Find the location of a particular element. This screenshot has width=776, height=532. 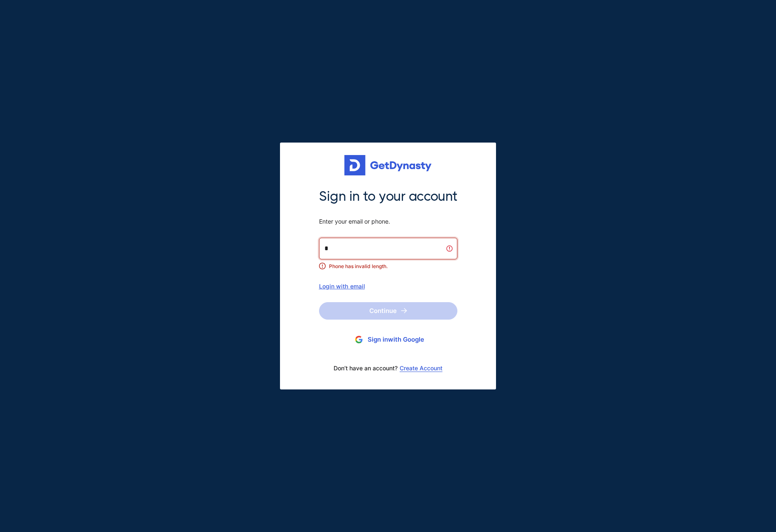

img: Get started for free with Dynasty Trust Company is located at coordinates (388, 165).